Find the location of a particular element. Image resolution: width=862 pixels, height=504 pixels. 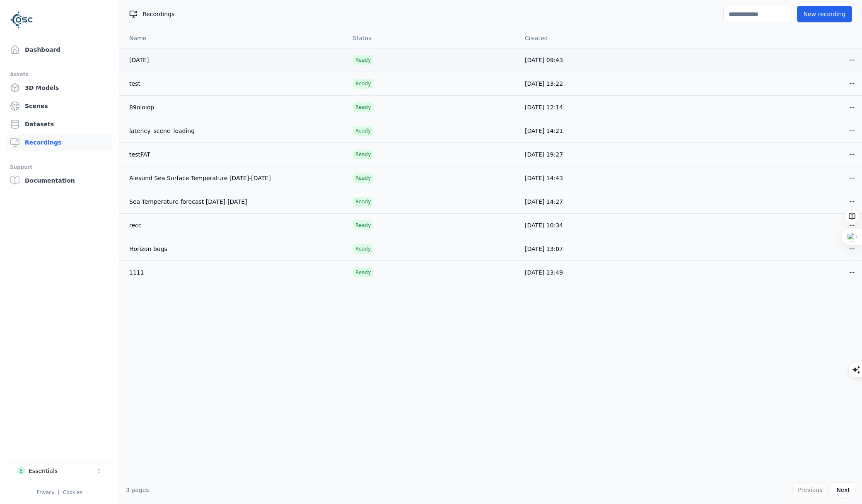

a: 3D Models is located at coordinates (59, 88).